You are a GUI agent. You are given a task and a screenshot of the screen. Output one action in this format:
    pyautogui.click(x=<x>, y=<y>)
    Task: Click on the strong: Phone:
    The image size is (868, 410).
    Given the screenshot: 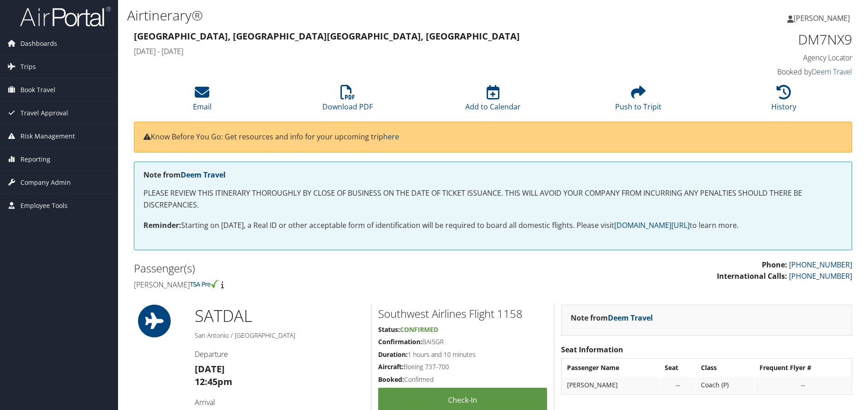 What is the action you would take?
    pyautogui.click(x=774, y=264)
    